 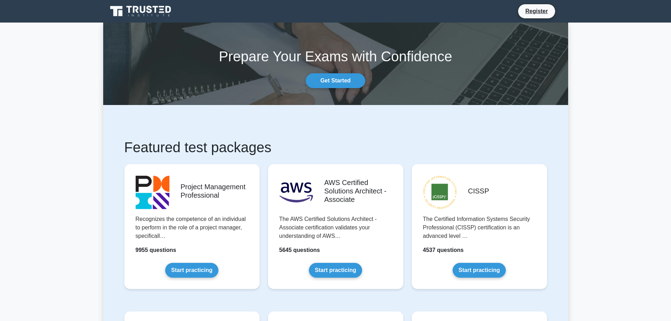 I want to click on h1: Featured test packages, so click(x=335, y=147).